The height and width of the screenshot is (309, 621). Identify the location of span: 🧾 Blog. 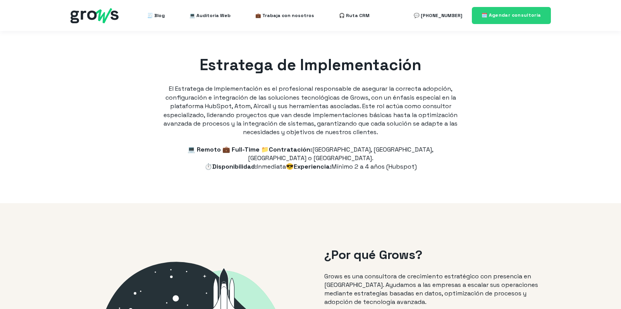
(156, 15).